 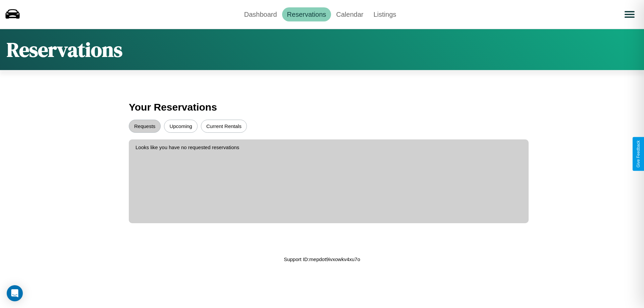 What do you see at coordinates (384, 14) in the screenshot?
I see `a: Listings` at bounding box center [384, 14].